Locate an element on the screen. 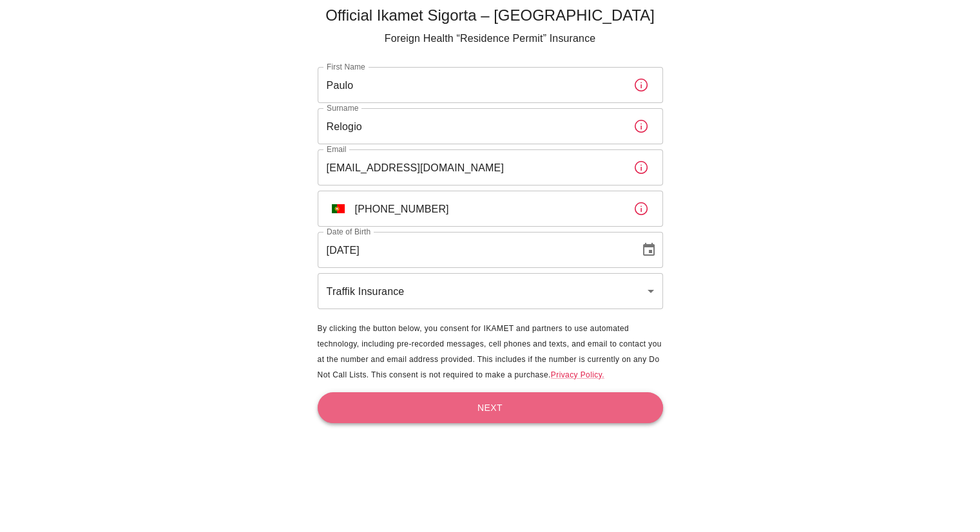  label: Date of Birth is located at coordinates (349, 231).